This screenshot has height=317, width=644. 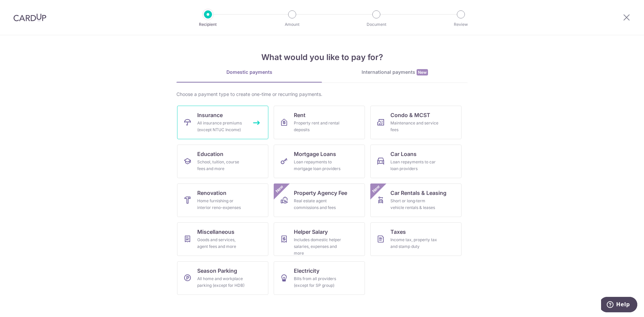 I want to click on a: ElectricityBills from all providers (except for SP group), so click(x=319, y=278).